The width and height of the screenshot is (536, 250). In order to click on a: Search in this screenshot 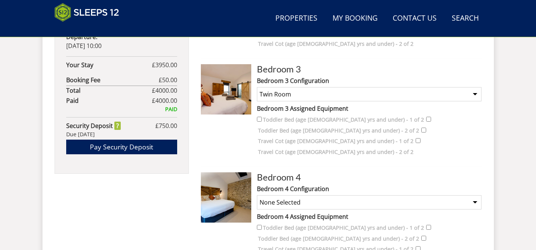, I will do `click(465, 18)`.